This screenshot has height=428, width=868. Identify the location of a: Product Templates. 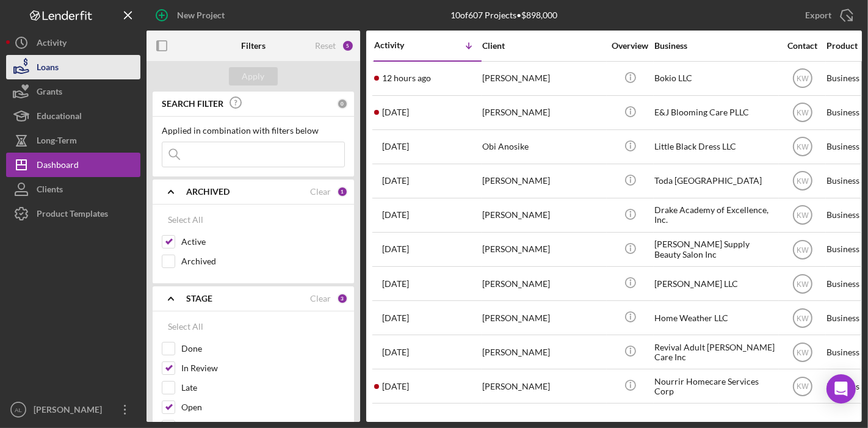
(73, 213).